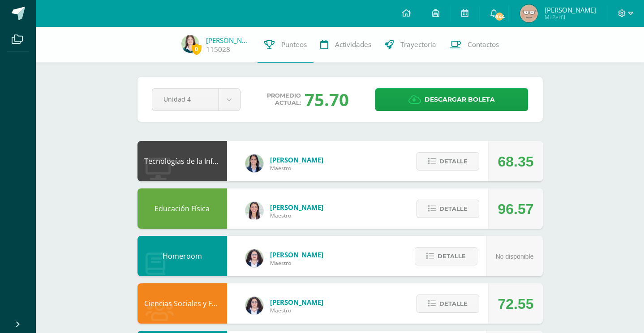  Describe the element at coordinates (182, 256) in the screenshot. I see `div: Homeroom` at that location.